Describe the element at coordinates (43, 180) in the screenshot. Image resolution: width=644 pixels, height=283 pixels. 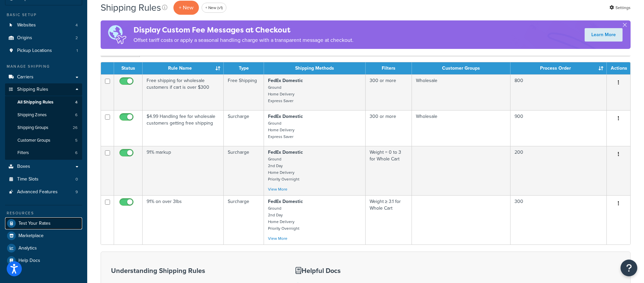
I see `a: Time Slots 0` at that location.